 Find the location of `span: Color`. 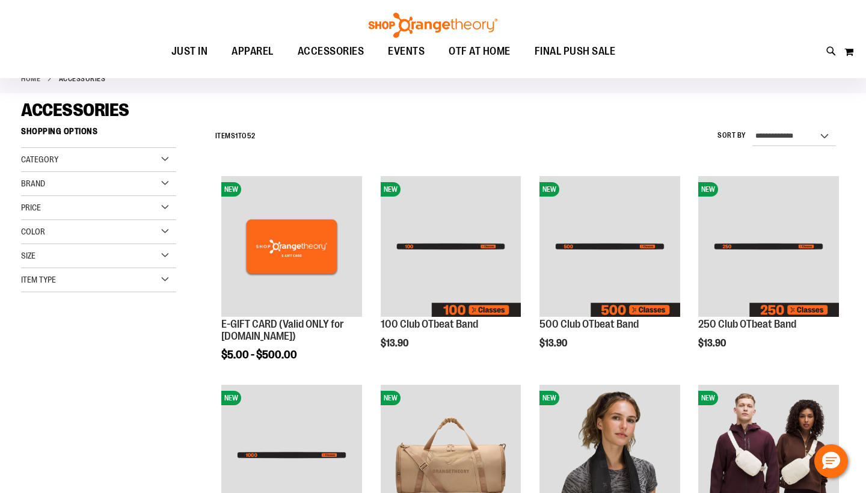

span: Color is located at coordinates (33, 231).